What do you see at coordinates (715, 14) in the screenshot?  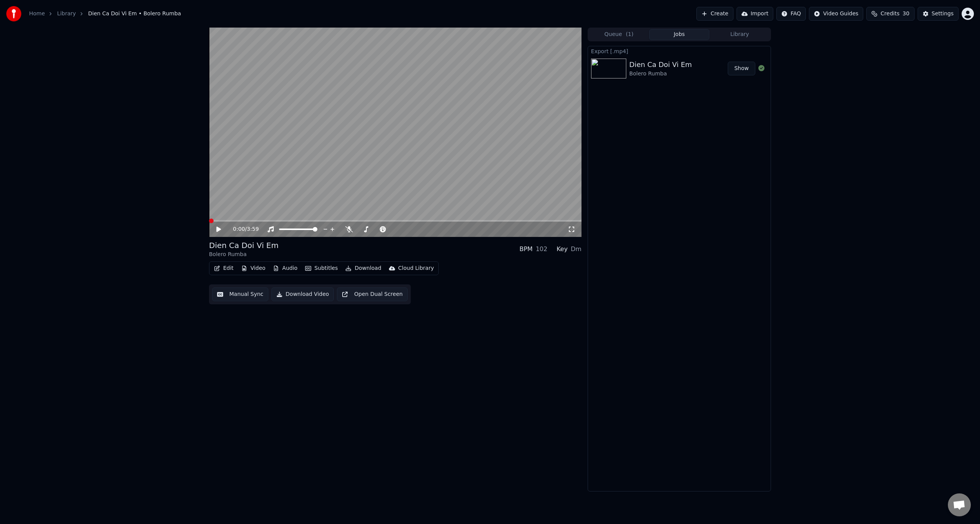 I see `button: Create` at bounding box center [715, 14].